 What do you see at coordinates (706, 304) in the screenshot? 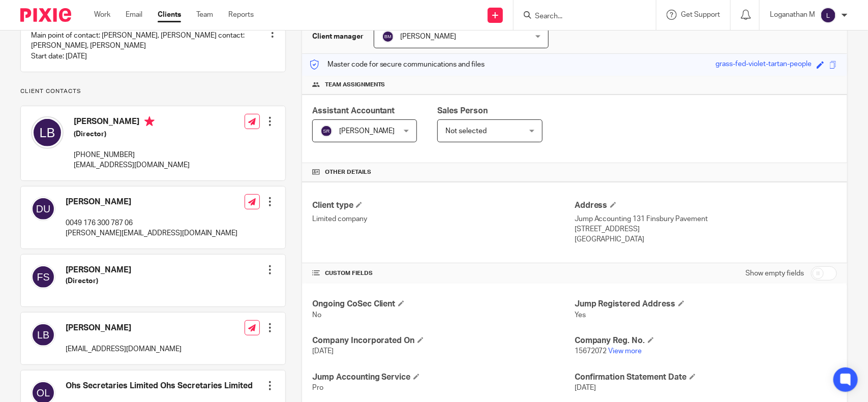
I see `h4: Jump Registered Address` at bounding box center [706, 304].